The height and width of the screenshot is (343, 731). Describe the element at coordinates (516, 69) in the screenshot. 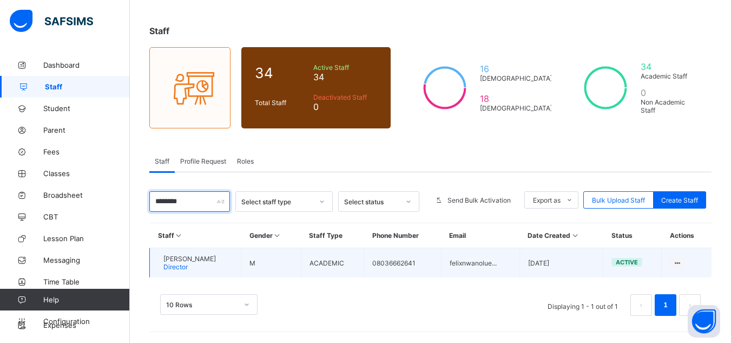

I see `span: 16` at that location.